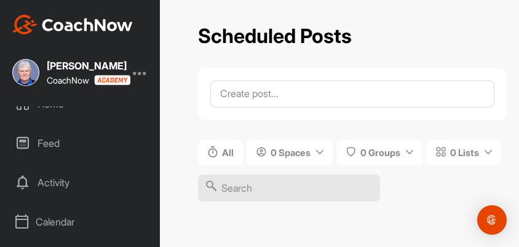  Describe the element at coordinates (275, 36) in the screenshot. I see `h2: Scheduled Posts` at that location.